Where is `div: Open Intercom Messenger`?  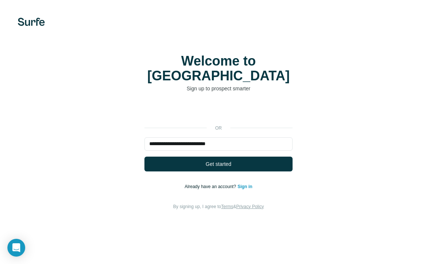 div: Open Intercom Messenger is located at coordinates (16, 248).